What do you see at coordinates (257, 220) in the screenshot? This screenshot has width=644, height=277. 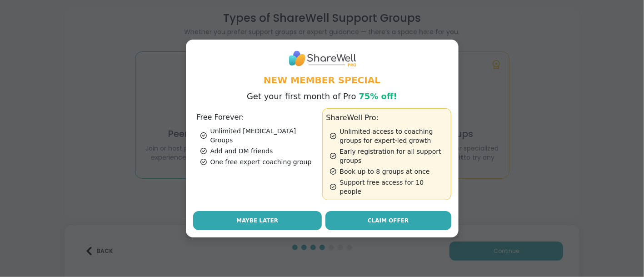 I see `span: Maybe Later` at bounding box center [257, 220].